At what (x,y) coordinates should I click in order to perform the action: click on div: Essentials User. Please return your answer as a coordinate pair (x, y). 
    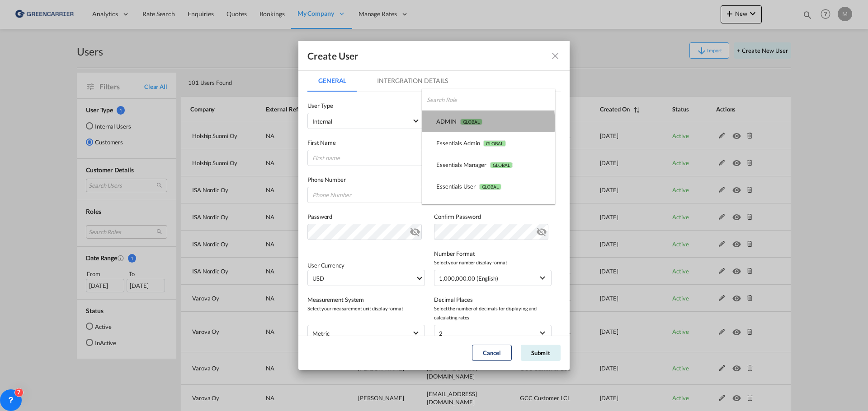
    Looking at the image, I should click on (468, 186).